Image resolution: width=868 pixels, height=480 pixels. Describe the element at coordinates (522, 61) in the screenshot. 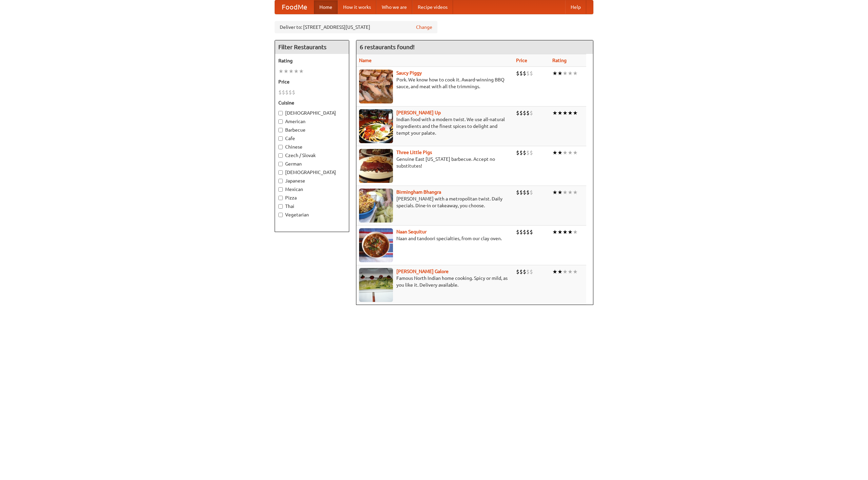

I see `a: Price` at that location.